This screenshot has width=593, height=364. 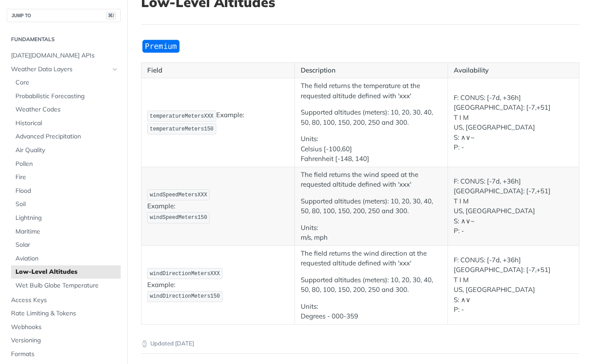 What do you see at coordinates (218, 70) in the screenshot?
I see `p: Field` at bounding box center [218, 70].